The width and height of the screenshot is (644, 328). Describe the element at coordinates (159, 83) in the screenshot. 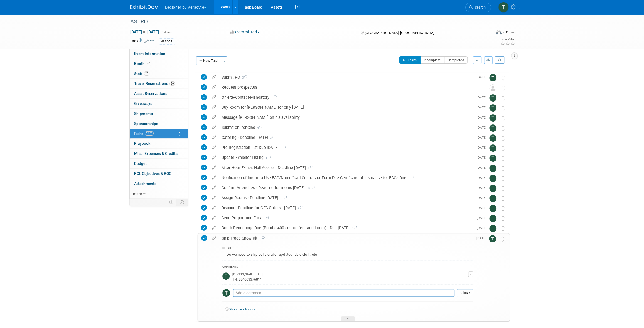

I see `a: Travel Reservations20` at that location.